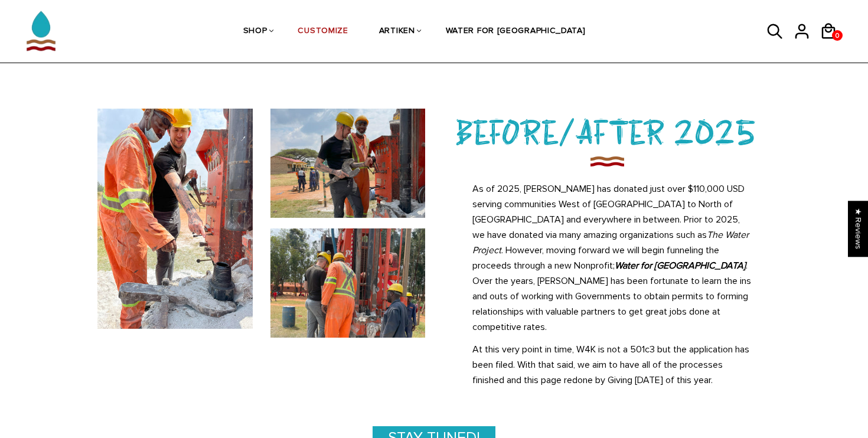 Image resolution: width=868 pixels, height=438 pixels. I want to click on img: Untitled-1Artboard_1_copy_3_300x.jpg, so click(348, 283).